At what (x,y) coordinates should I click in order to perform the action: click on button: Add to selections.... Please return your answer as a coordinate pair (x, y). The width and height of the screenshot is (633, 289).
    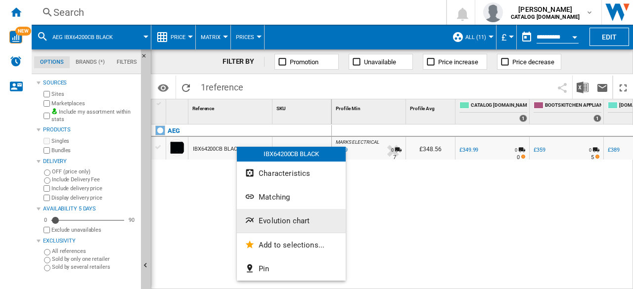
    Looking at the image, I should click on (291, 245).